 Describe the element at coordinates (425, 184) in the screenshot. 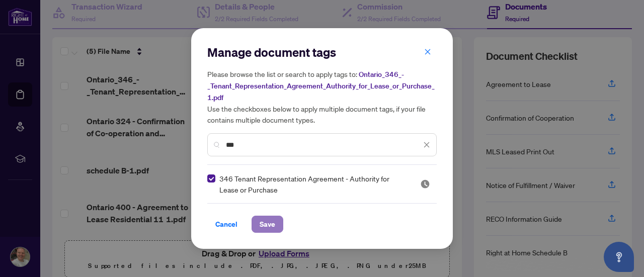

I see `img: status` at that location.